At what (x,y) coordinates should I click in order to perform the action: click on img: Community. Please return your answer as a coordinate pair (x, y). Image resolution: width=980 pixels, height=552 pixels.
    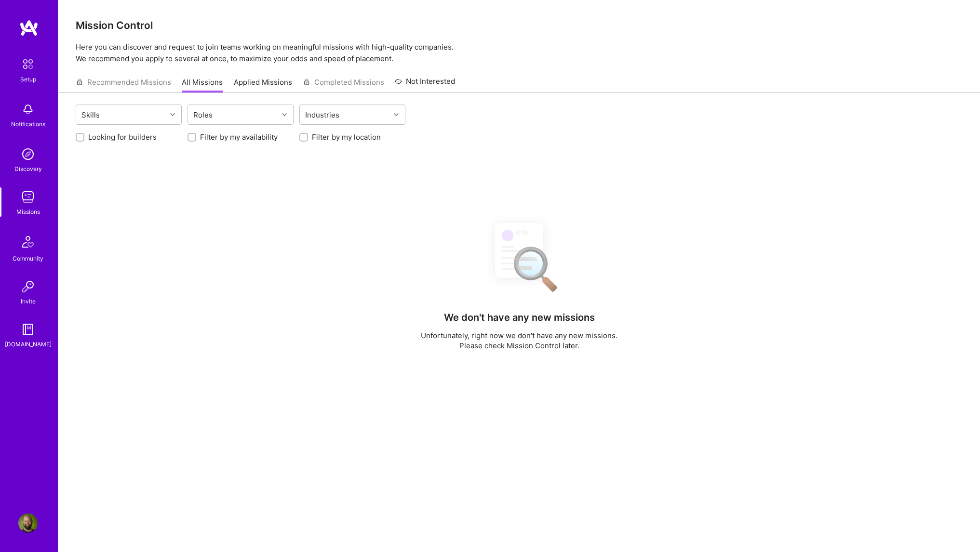
    Looking at the image, I should click on (28, 242).